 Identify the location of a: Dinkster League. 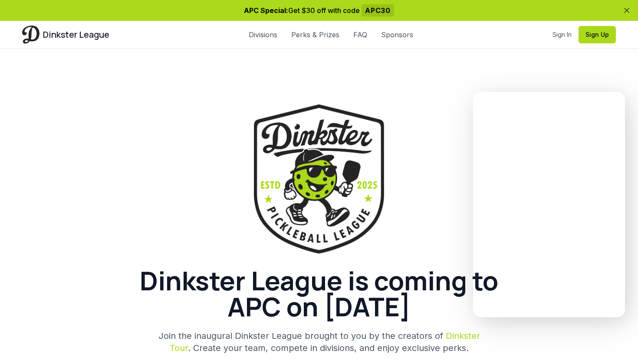
(66, 34).